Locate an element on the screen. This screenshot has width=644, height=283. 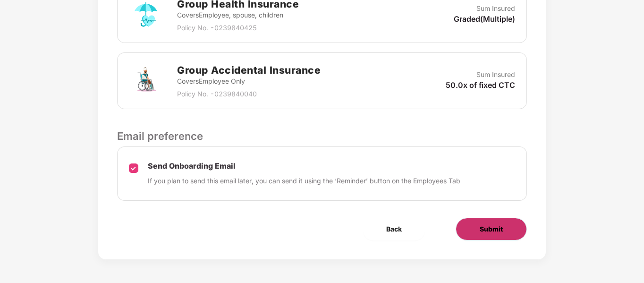
span: Back is located at coordinates (394, 229).